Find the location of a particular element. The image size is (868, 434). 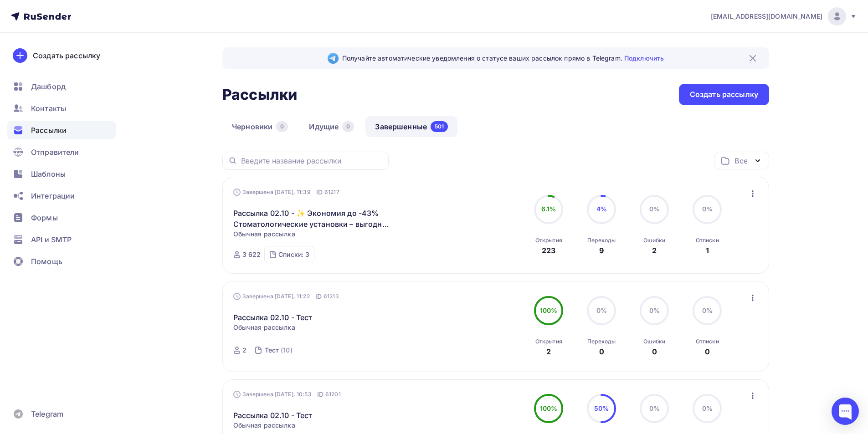

a: Черновики0 is located at coordinates (259, 127).